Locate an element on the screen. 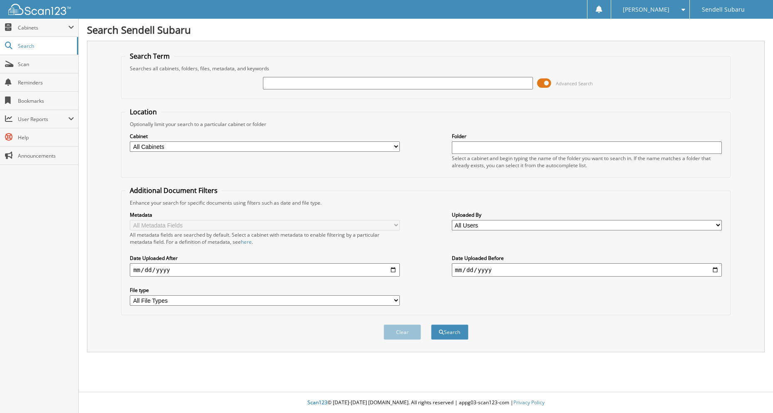  label: Folder is located at coordinates (587, 136).